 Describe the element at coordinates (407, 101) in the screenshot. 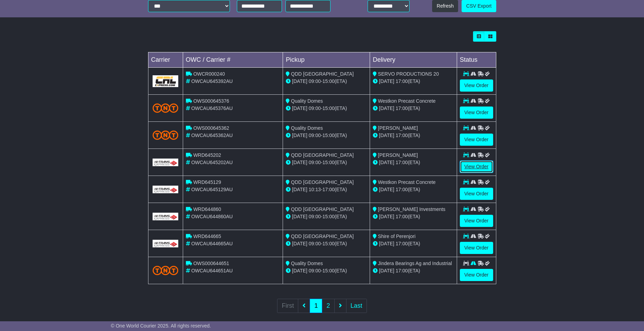

I see `span: Westkon Precast Concrete` at that location.